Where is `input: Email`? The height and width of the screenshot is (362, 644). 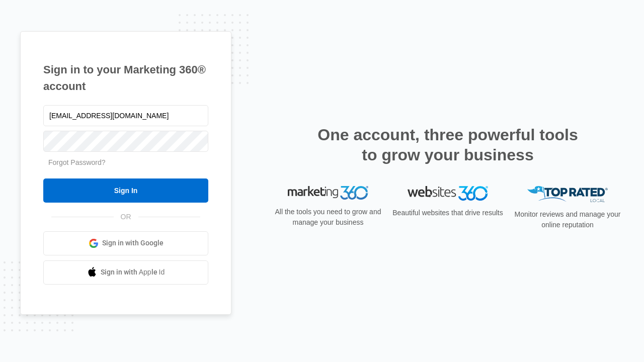 input: Email is located at coordinates (126, 116).